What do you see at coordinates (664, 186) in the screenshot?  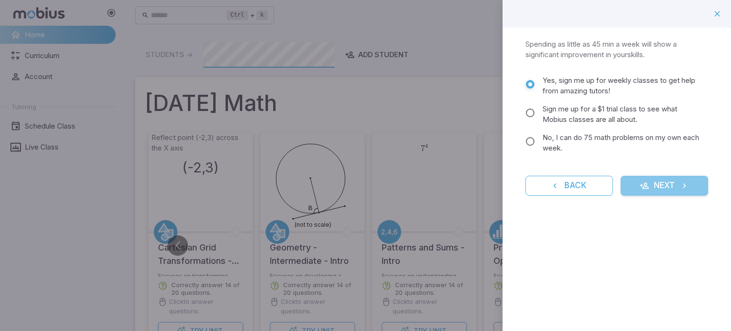 I see `button: Next` at bounding box center [664, 186].